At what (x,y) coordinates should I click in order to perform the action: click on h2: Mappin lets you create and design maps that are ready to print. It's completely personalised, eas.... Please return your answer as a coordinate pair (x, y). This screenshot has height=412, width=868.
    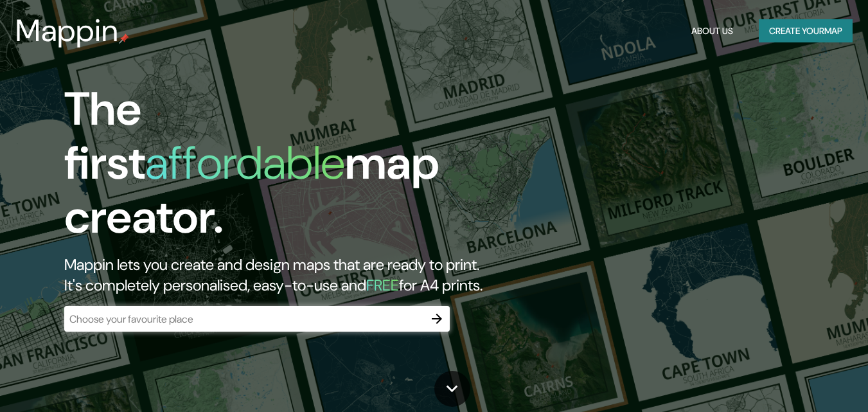
    Looking at the image, I should click on (282, 275).